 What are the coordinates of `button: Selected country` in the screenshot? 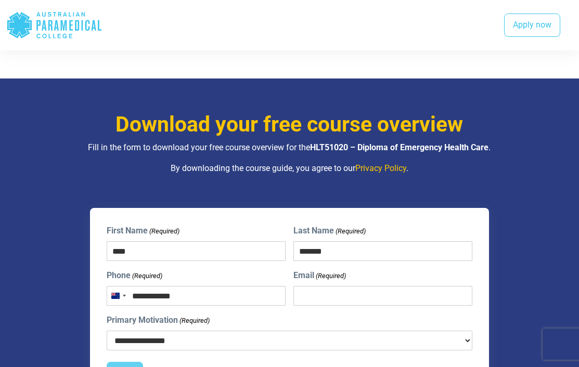 It's located at (118, 296).